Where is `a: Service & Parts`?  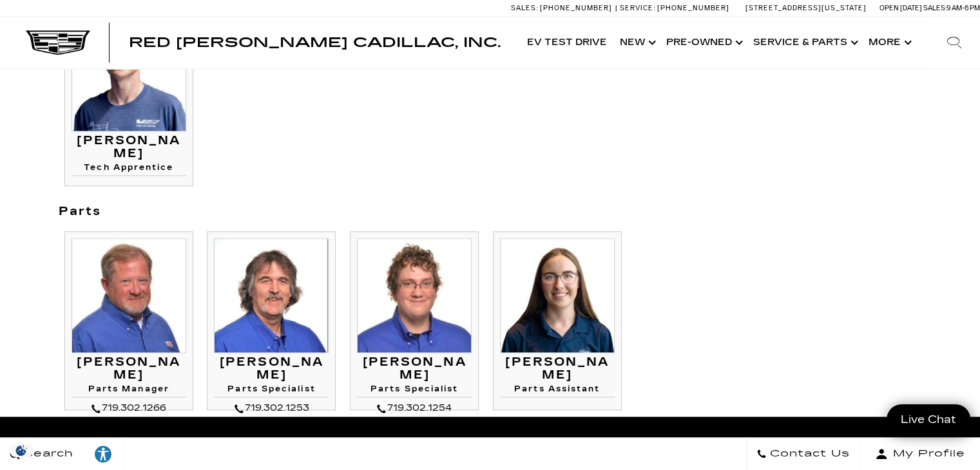
a: Service & Parts is located at coordinates (804, 43).